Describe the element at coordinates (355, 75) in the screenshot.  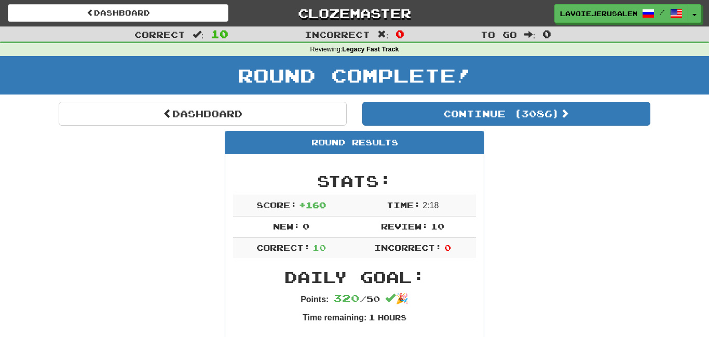
I see `h1: Round Complete!` at that location.